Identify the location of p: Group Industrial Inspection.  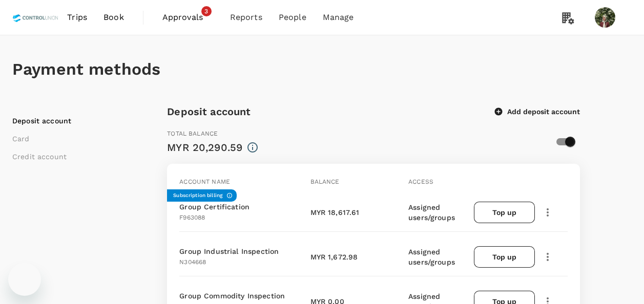
(229, 251).